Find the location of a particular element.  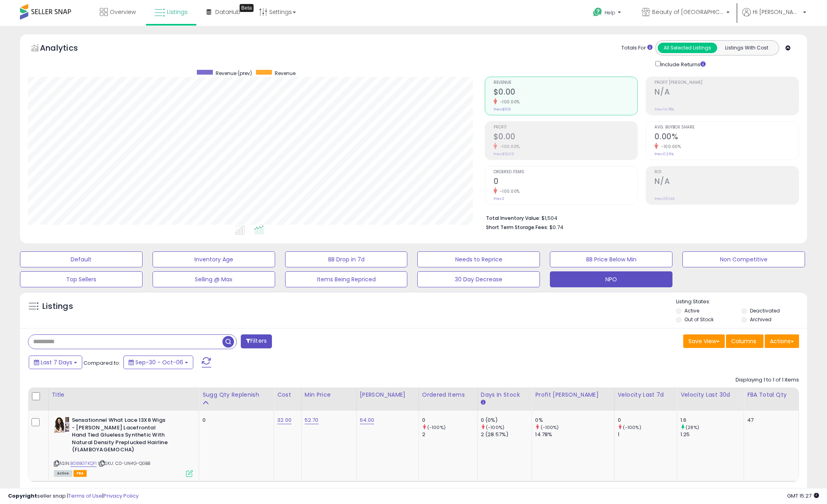

small: Prev: 2 is located at coordinates (499, 199).